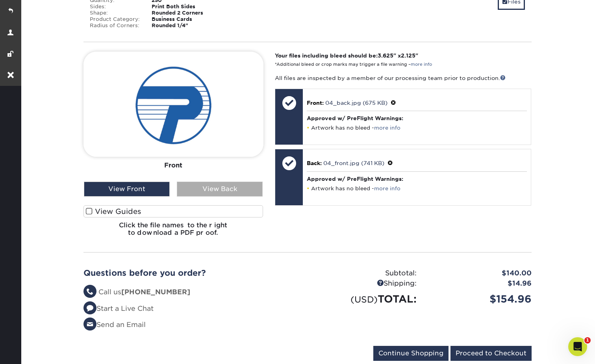  I want to click on a: 04_front.jpg (741 KB), so click(353, 163).